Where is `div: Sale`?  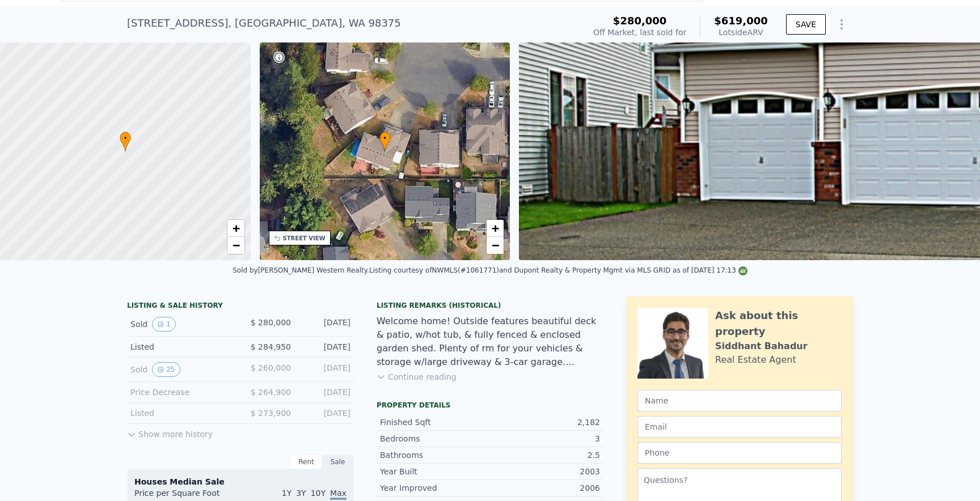
div: Sale is located at coordinates (338, 462).